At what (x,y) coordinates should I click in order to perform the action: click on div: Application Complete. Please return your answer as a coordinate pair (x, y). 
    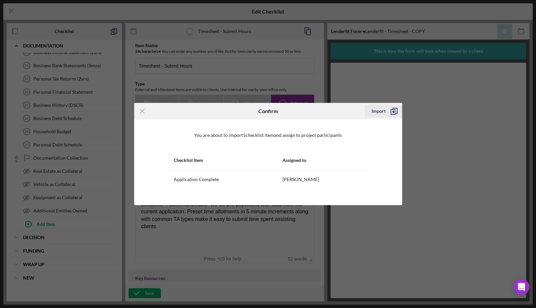
    Looking at the image, I should click on (196, 179).